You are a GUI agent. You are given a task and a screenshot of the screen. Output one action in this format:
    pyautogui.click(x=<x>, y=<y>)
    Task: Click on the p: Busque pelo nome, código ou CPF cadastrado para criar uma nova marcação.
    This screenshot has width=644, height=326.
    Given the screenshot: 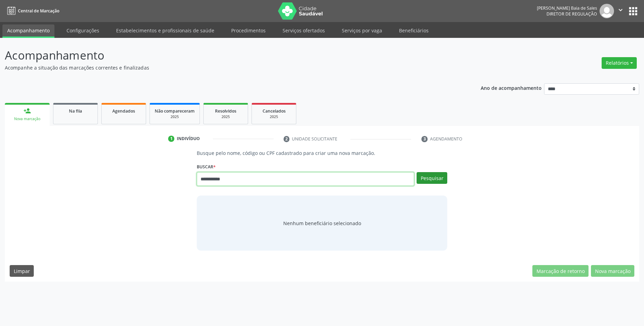 What is the action you would take?
    pyautogui.click(x=322, y=153)
    